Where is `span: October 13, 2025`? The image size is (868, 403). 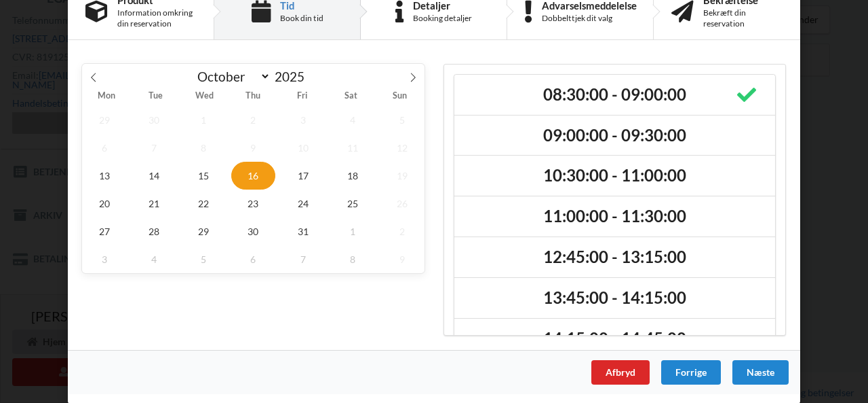 span: October 13, 2025 is located at coordinates (104, 175).